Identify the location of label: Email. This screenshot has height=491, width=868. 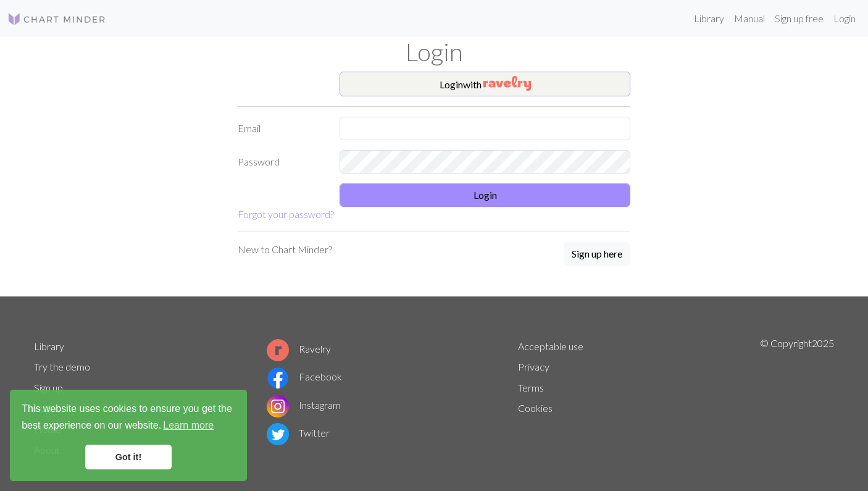
(281, 129).